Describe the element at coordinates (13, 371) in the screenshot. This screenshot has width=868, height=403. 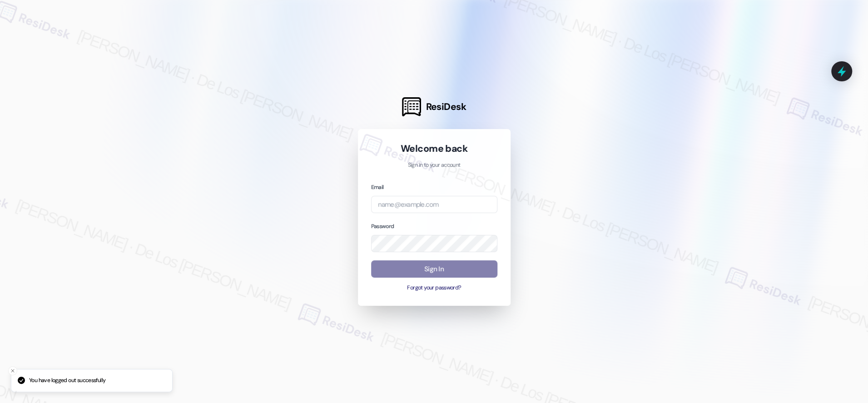
I see `button: Close toast` at that location.